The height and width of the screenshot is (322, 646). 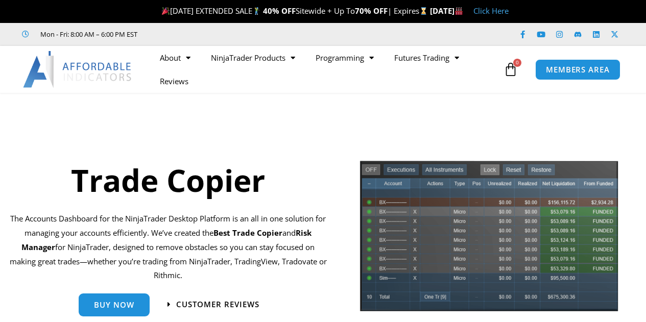 I want to click on h1: Trade Copier, so click(x=168, y=180).